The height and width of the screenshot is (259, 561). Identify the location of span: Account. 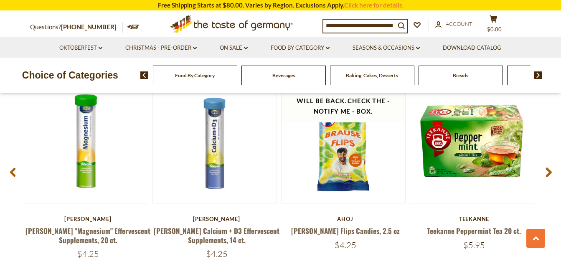
(459, 24).